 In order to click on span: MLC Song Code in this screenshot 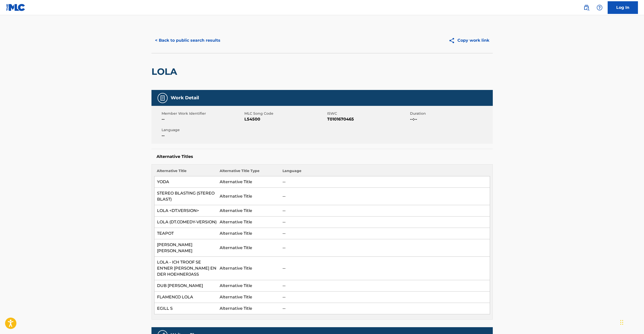, I will do `click(285, 114)`.